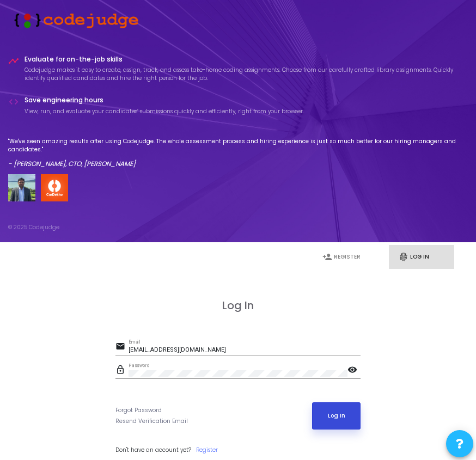 The width and height of the screenshot is (476, 460). What do you see at coordinates (164, 100) in the screenshot?
I see `h4: Save engineering hours` at bounding box center [164, 100].